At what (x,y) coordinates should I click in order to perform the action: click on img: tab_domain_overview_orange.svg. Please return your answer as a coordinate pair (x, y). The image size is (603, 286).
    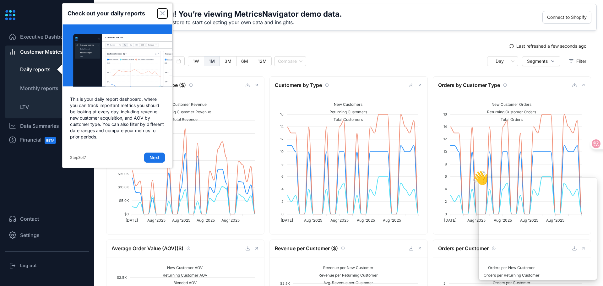
    Looking at the image, I should click on (28, 40).